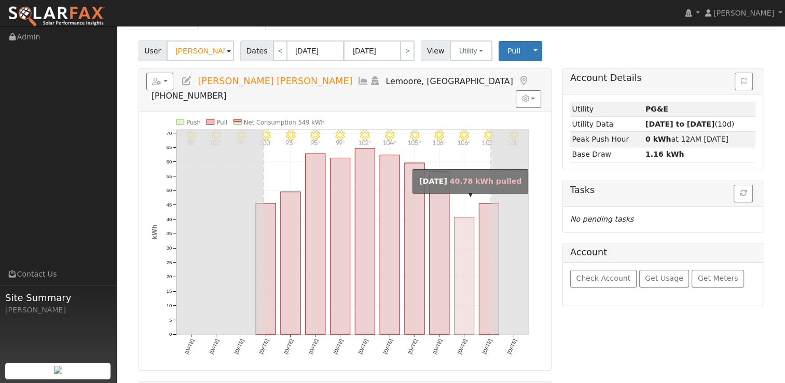  What do you see at coordinates (187, 81) in the screenshot?
I see `a: Edit User (35440)` at bounding box center [187, 81].